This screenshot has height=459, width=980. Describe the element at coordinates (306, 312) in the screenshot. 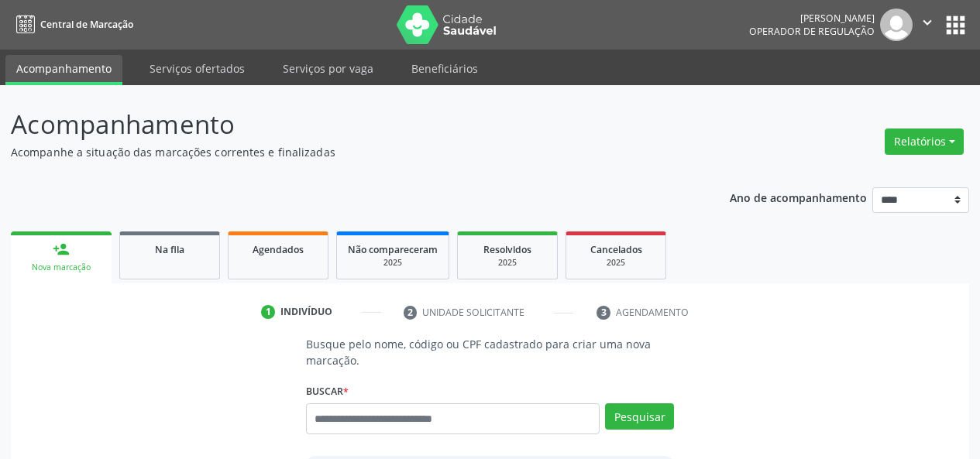

I see `div: Indivíduo` at that location.